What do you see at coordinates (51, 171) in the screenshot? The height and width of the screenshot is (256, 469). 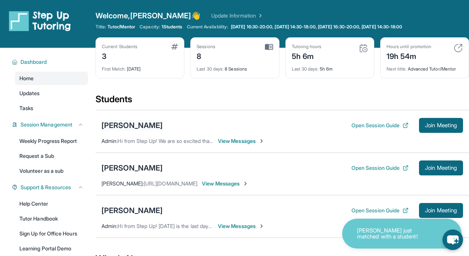 I see `a: Volunteer as a sub` at bounding box center [51, 171].